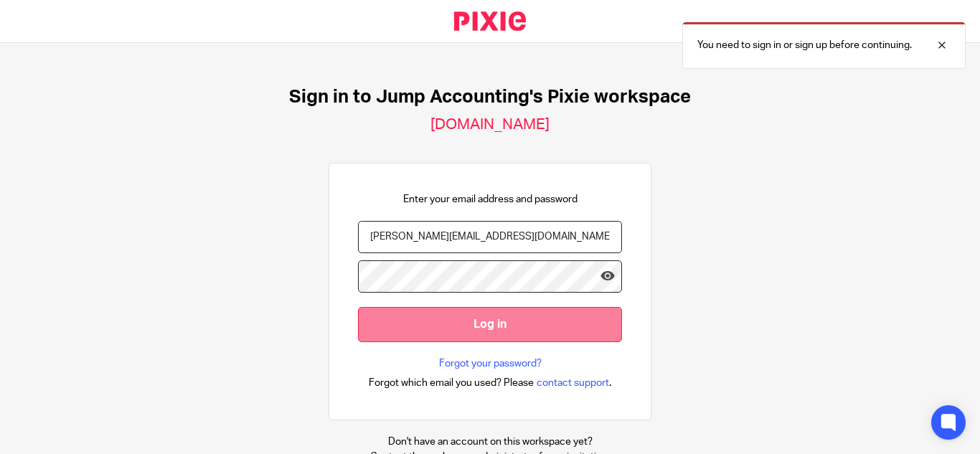 This screenshot has width=980, height=454. I want to click on p: Don't have an account on this workspace yet?, so click(490, 442).